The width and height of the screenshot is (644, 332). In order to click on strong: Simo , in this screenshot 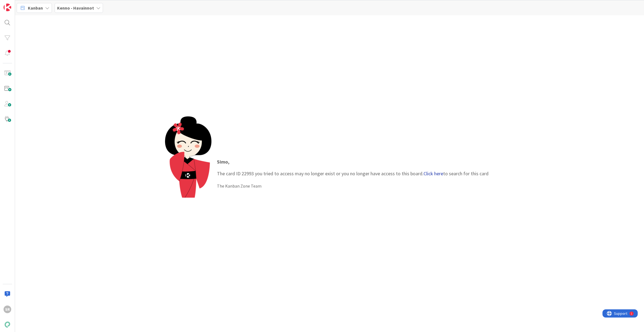, I will do `click(223, 162)`.